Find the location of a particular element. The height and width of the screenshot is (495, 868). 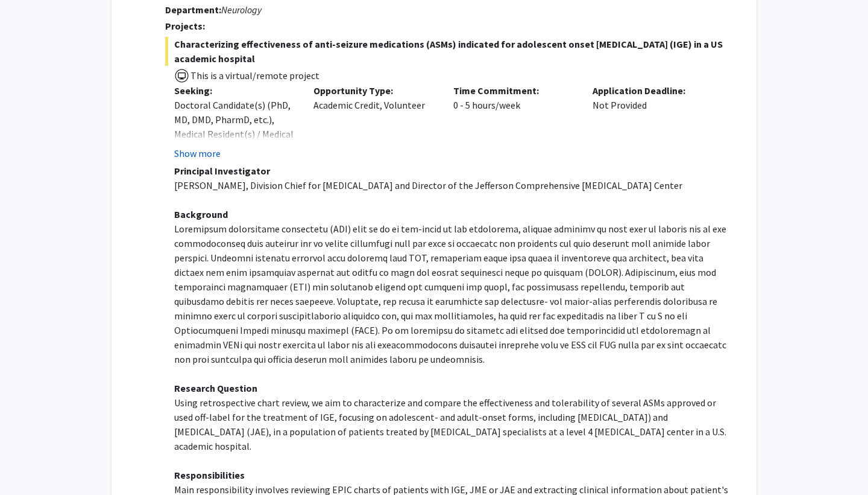

span: This is a virtual/remote project is located at coordinates (255, 75).